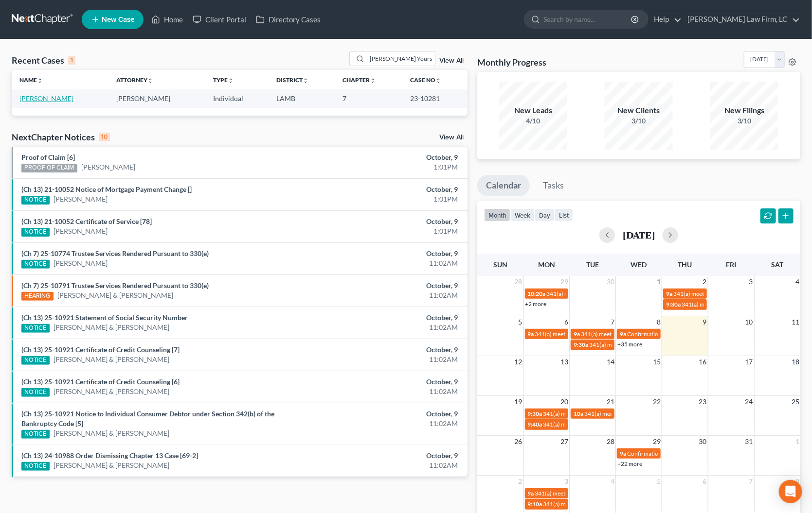 The width and height of the screenshot is (812, 513). Describe the element at coordinates (520, 323) in the screenshot. I see `span: 5` at that location.